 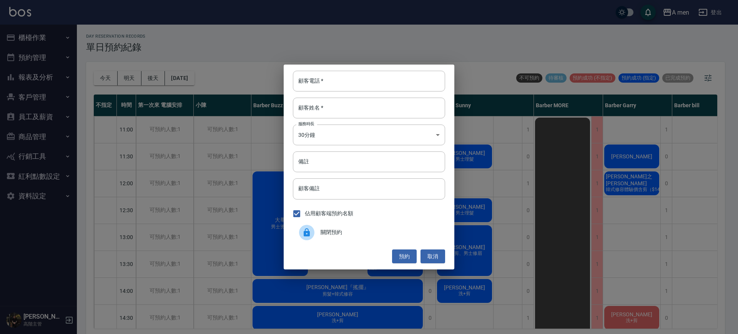 What do you see at coordinates (369, 232) in the screenshot?
I see `div: 關閉預約` at bounding box center [369, 232].